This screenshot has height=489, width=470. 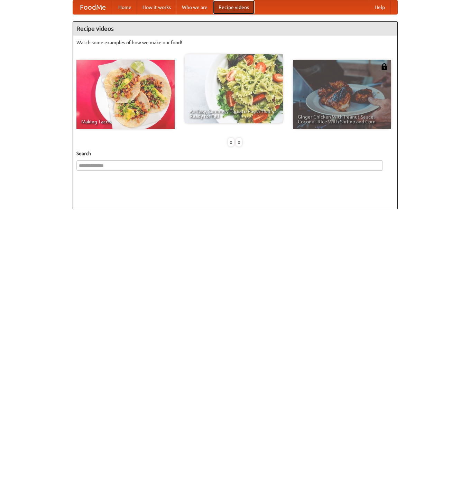 I want to click on a: An Easy, Summery Tomato Pasta That's Ready for Fall, so click(x=234, y=89).